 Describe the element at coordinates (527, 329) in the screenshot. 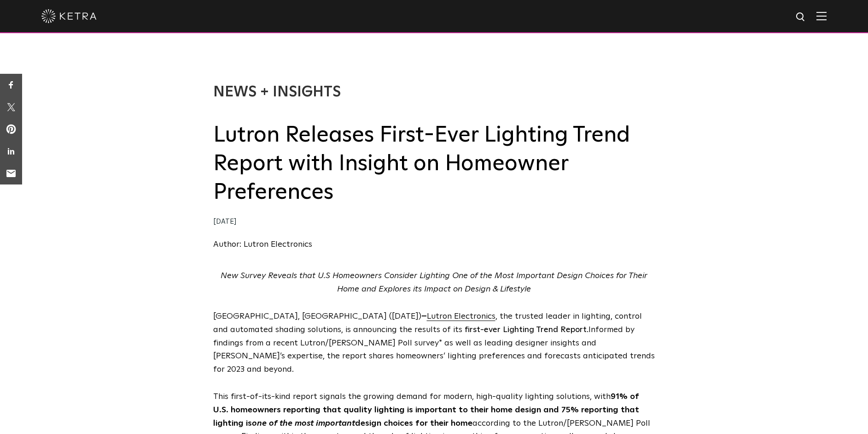

I see `span: first-ever Lighting Trend Report.` at that location.